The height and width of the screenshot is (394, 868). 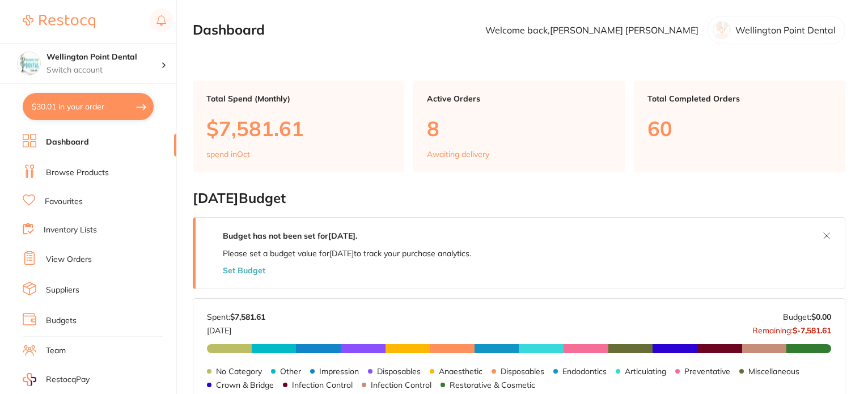 What do you see at coordinates (299, 126) in the screenshot?
I see `a: Total Spend (Monthly)$7,581.61spend inOct` at bounding box center [299, 126].